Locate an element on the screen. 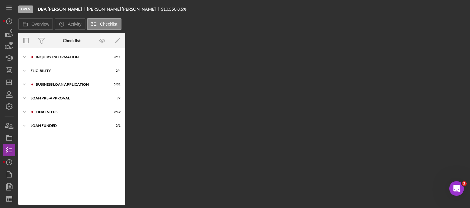  div: BUSINESS LOAN APPLICATION is located at coordinates (70, 85).